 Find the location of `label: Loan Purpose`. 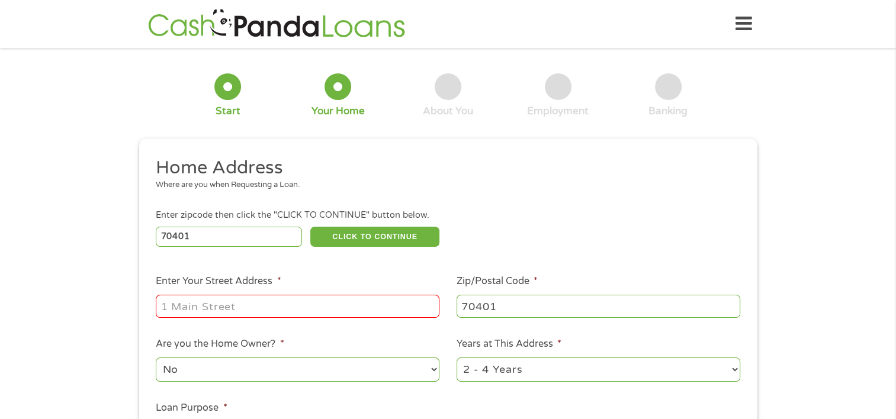

label: Loan Purpose is located at coordinates (191, 408).